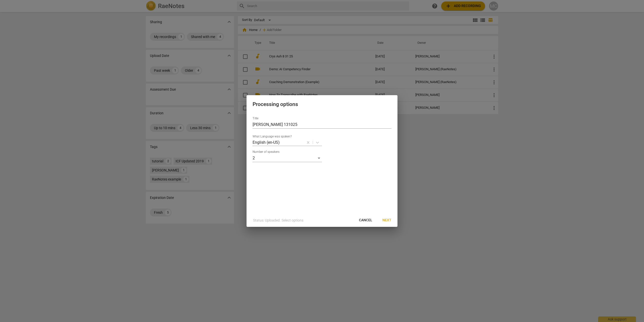  What do you see at coordinates (288, 158) in the screenshot?
I see `div: 2` at bounding box center [288, 158].